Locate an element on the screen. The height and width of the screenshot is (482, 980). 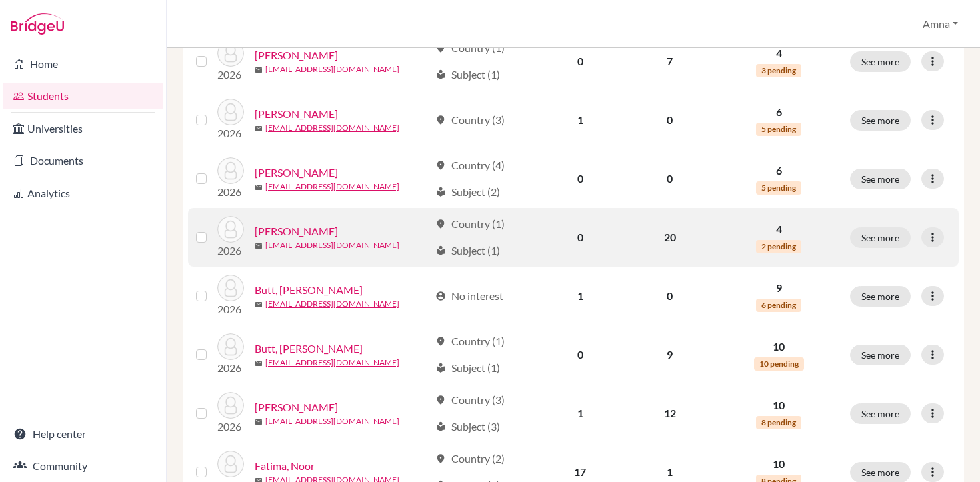
a: Help center is located at coordinates (83, 434).